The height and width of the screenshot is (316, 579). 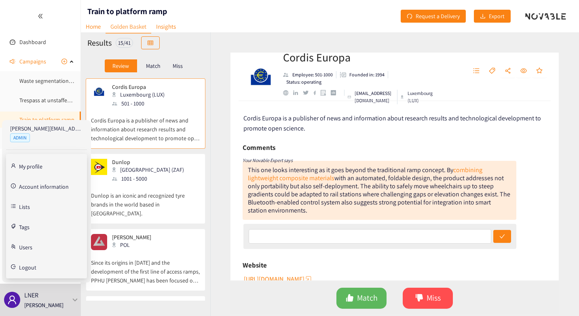 What do you see at coordinates (392, 123) in the screenshot?
I see `span: Cordis Europa is a publisher of news and information about research results and technological dev...` at bounding box center [392, 123].